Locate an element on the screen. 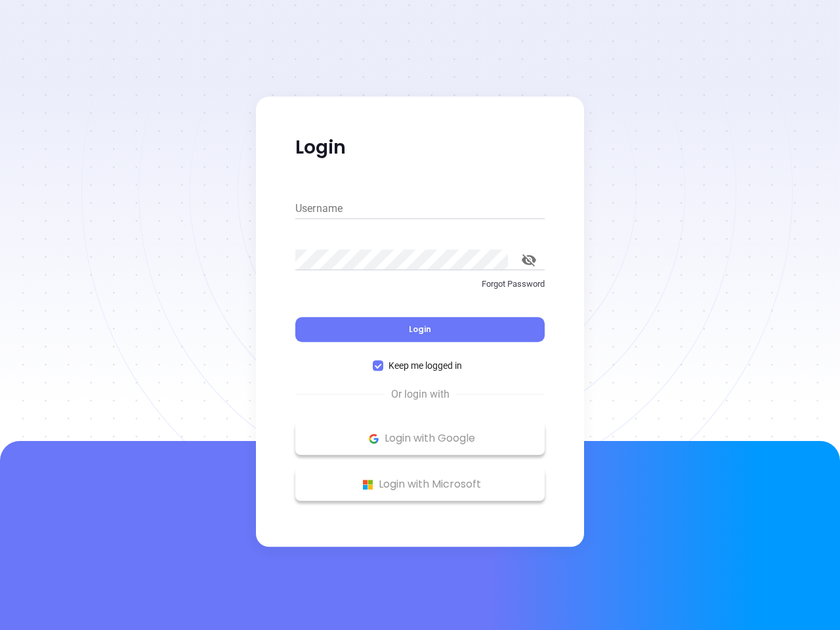  p: Login with Google is located at coordinates (420, 438).